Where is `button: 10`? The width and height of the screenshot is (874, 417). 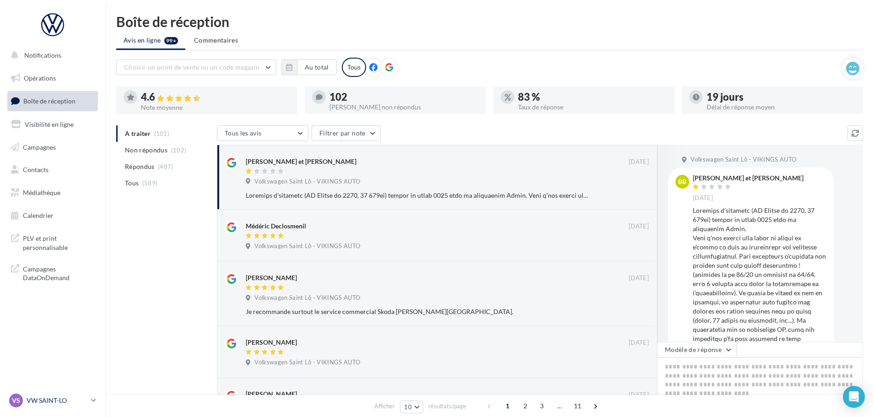
button: 10 is located at coordinates (411, 407).